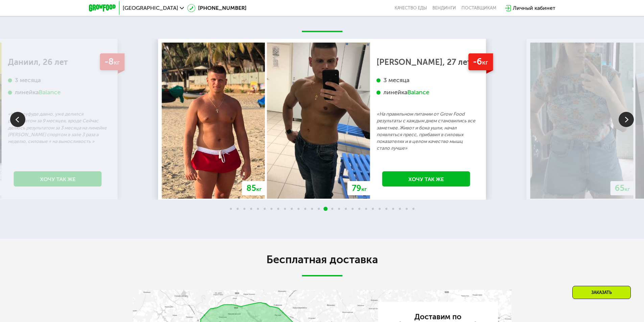 Image resolution: width=644 pixels, height=322 pixels. I want to click on div: -8, so click(112, 62).